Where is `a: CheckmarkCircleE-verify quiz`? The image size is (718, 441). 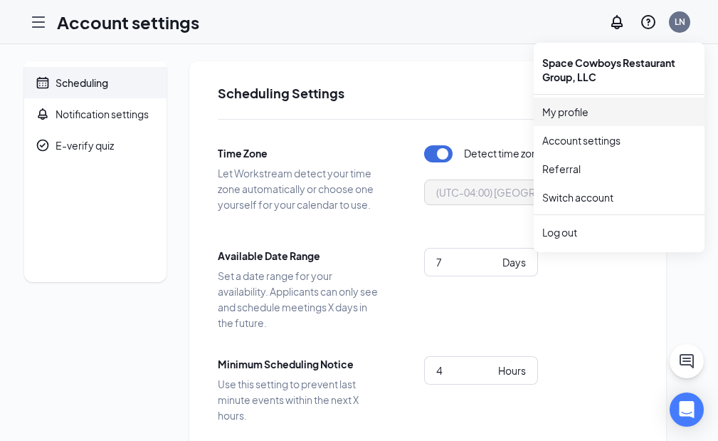
a: CheckmarkCircleE-verify quiz is located at coordinates (95, 145).